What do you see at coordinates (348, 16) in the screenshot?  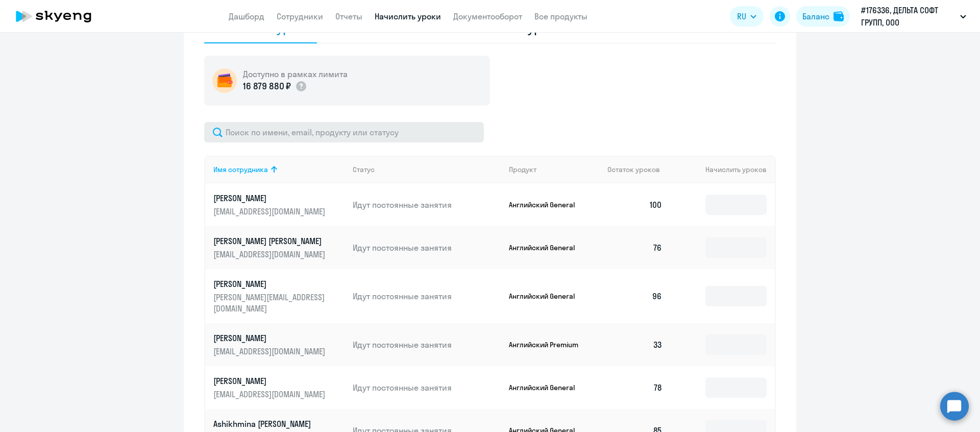 I see `a: Отчеты` at bounding box center [348, 16].